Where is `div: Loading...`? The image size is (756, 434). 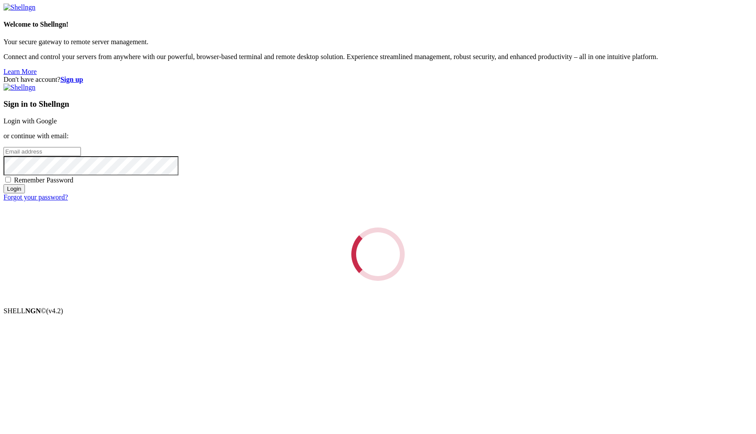
div: Loading... is located at coordinates (378, 254).